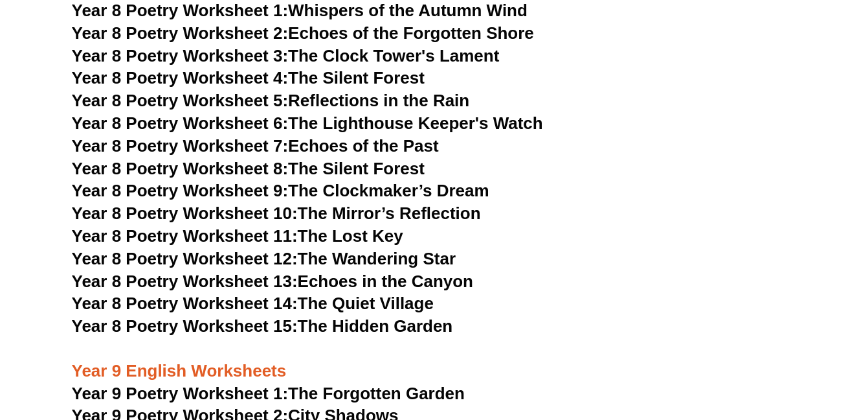 The width and height of the screenshot is (868, 420). Describe the element at coordinates (255, 146) in the screenshot. I see `a: Year 8 Poetry Worksheet 7:Echoes of the Past` at that location.